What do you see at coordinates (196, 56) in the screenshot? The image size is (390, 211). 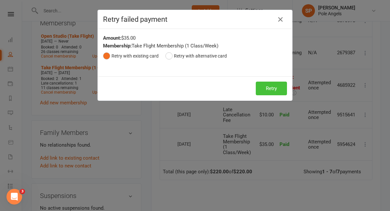 I see `button: Retry with alternative card` at bounding box center [196, 56].